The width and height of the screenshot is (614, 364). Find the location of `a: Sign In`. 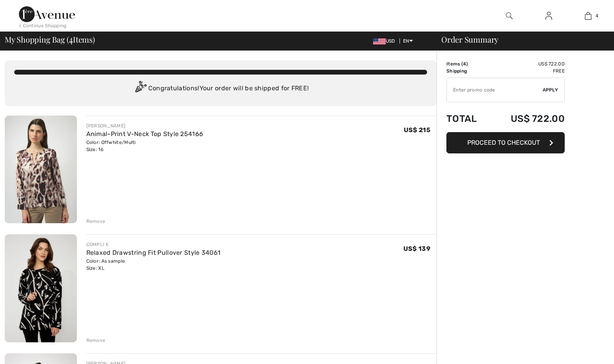

a: Sign In is located at coordinates (549, 16).